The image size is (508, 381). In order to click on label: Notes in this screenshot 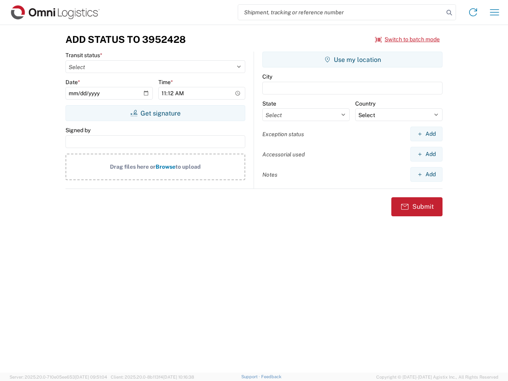, I will do `click(270, 175)`.